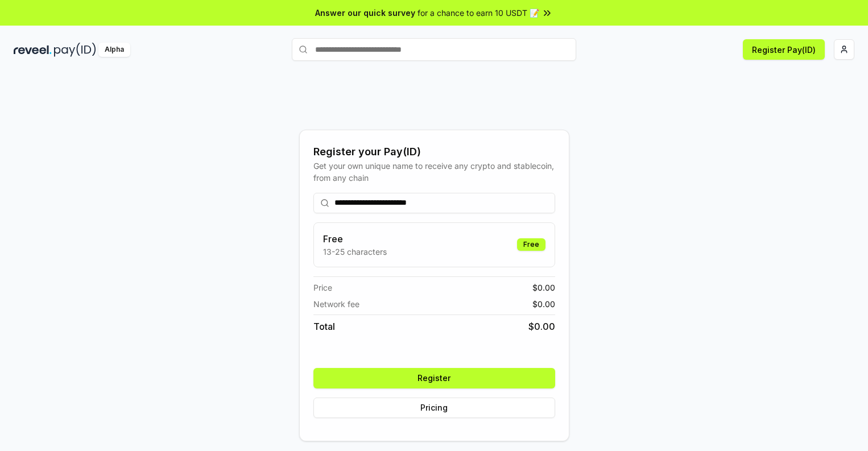 The height and width of the screenshot is (451, 868). I want to click on img: pay_id, so click(75, 49).